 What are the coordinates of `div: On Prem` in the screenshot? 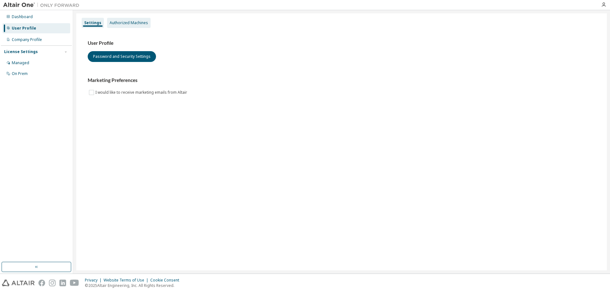 It's located at (20, 74).